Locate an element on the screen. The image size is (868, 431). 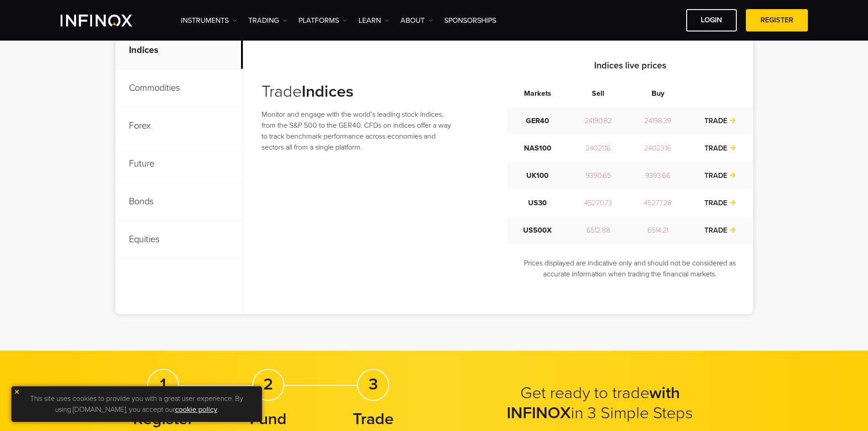
strong: Trade is located at coordinates (373, 419).